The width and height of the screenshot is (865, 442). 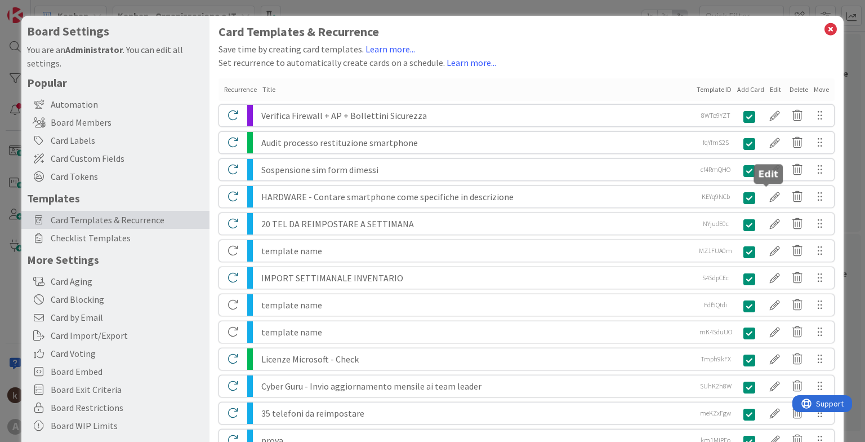 What do you see at coordinates (127, 176) in the screenshot?
I see `span: Card Tokens` at bounding box center [127, 176].